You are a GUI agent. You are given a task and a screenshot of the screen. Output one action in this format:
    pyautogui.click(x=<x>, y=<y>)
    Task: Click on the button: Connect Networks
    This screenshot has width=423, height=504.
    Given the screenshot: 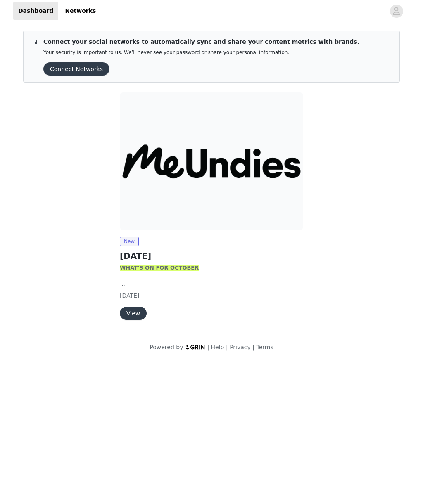 What is the action you would take?
    pyautogui.click(x=76, y=69)
    